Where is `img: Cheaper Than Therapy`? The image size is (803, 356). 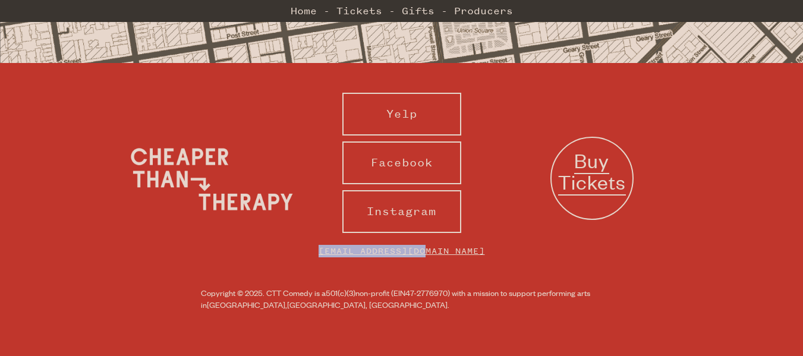
img: Cheaper Than Therapy is located at coordinates (212, 179).